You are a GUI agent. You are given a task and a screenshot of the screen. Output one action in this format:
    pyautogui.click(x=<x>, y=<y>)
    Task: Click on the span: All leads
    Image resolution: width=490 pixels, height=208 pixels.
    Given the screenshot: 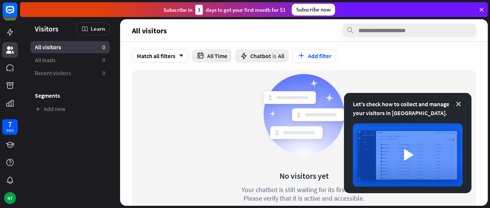 What is the action you would take?
    pyautogui.click(x=45, y=60)
    